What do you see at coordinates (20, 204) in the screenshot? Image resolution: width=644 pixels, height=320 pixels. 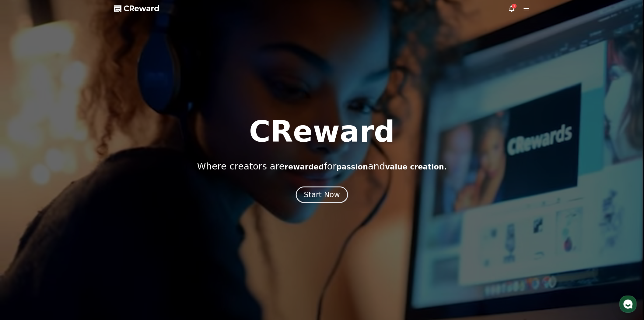 I see `span: Home` at bounding box center [20, 204].